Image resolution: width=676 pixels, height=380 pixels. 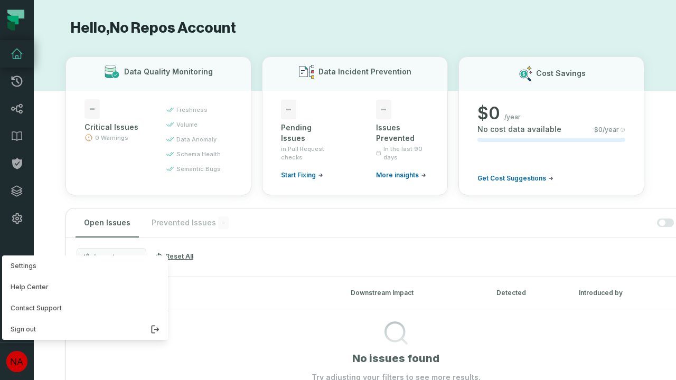 I want to click on span: More insights, so click(x=397, y=175).